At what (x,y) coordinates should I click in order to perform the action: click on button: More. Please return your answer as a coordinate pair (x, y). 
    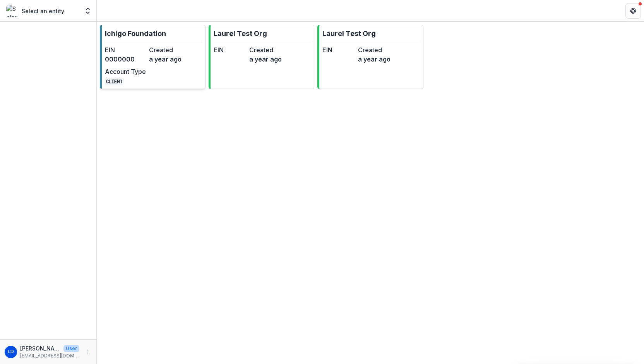
    Looking at the image, I should click on (87, 352).